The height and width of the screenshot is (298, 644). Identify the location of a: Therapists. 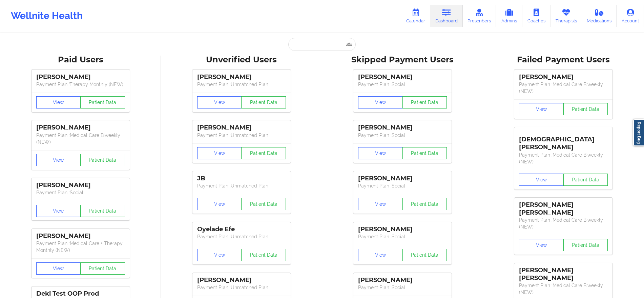
(566, 16).